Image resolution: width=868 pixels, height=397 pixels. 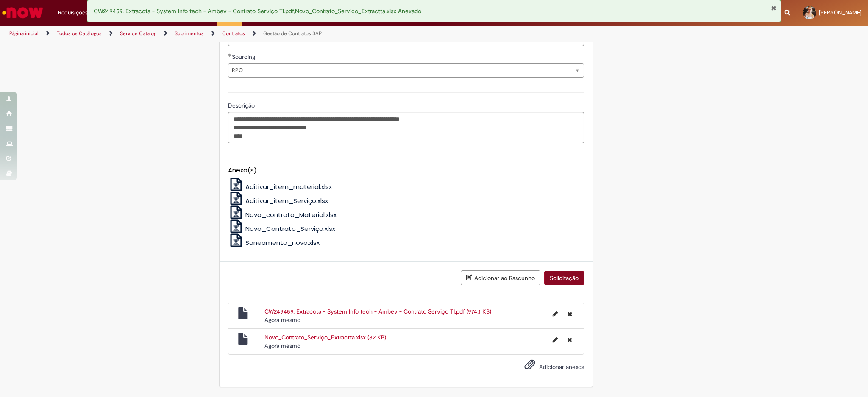 I want to click on span: CW249459. Extraccta - System Info tech - Ambev - Contrato Serviço TI.pdf,Novo_Contrato_Serviço_Ex..., so click(x=257, y=11).